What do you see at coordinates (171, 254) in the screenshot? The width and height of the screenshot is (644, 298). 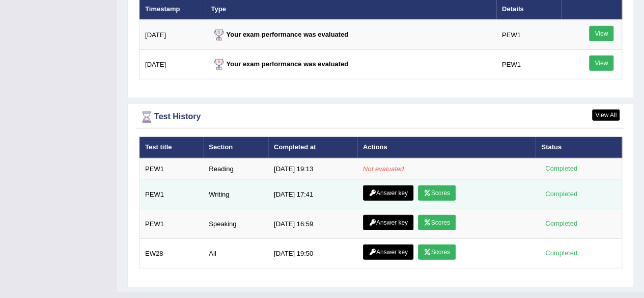 I see `td: EW28` at bounding box center [171, 254].